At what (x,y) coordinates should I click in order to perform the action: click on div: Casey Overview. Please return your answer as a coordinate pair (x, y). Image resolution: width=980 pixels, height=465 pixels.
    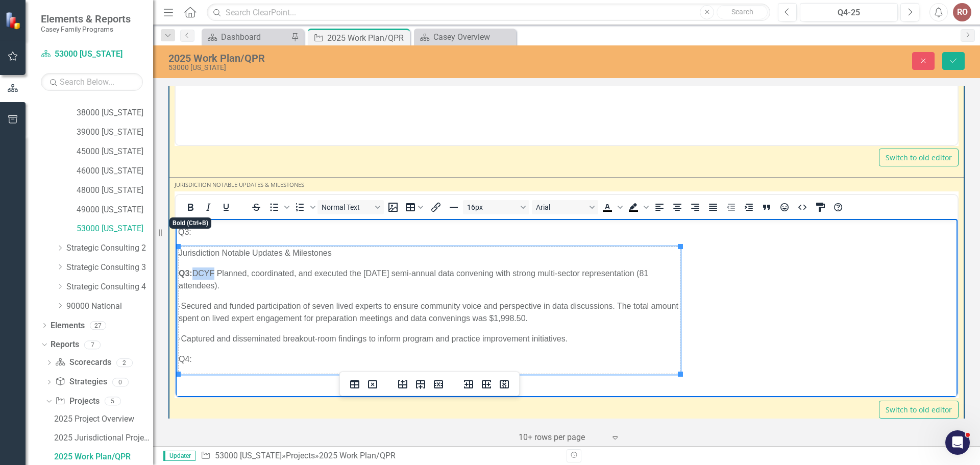
    Looking at the image, I should click on (474, 37).